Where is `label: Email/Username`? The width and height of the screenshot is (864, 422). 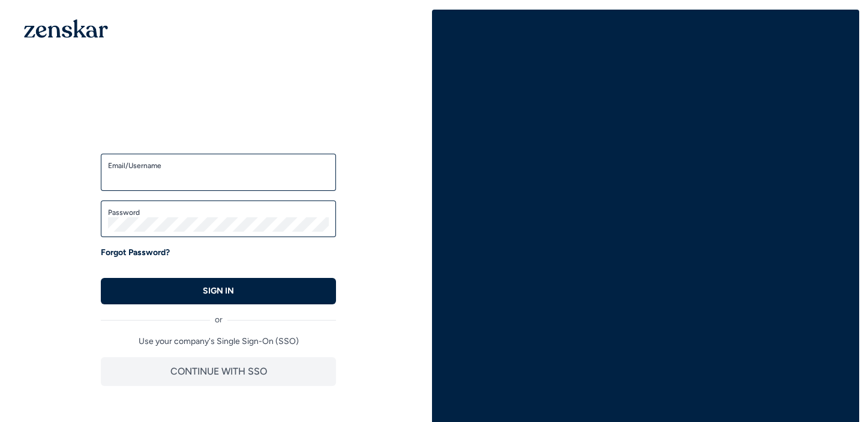
label: Email/Username is located at coordinates (218, 166).